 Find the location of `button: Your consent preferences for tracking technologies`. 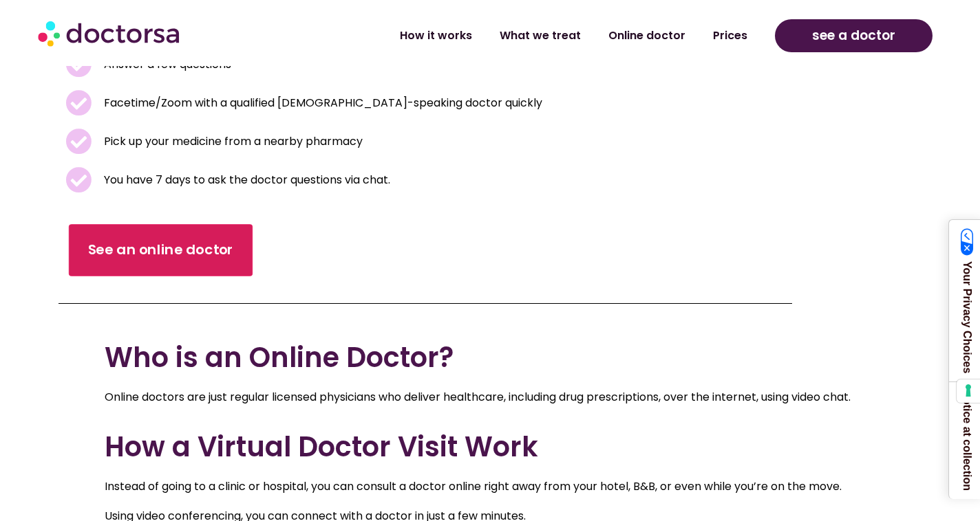

button: Your consent preferences for tracking technologies is located at coordinates (968, 391).